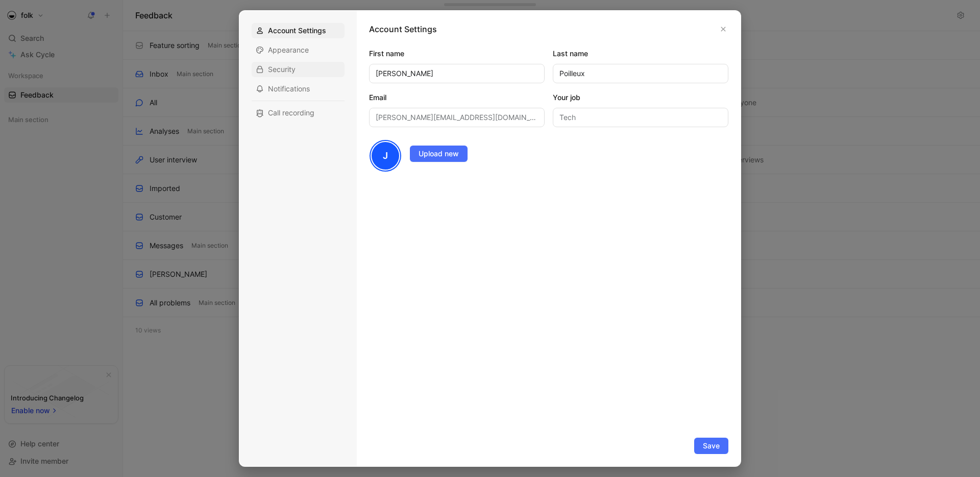 This screenshot has width=980, height=477. I want to click on label: First name, so click(457, 53).